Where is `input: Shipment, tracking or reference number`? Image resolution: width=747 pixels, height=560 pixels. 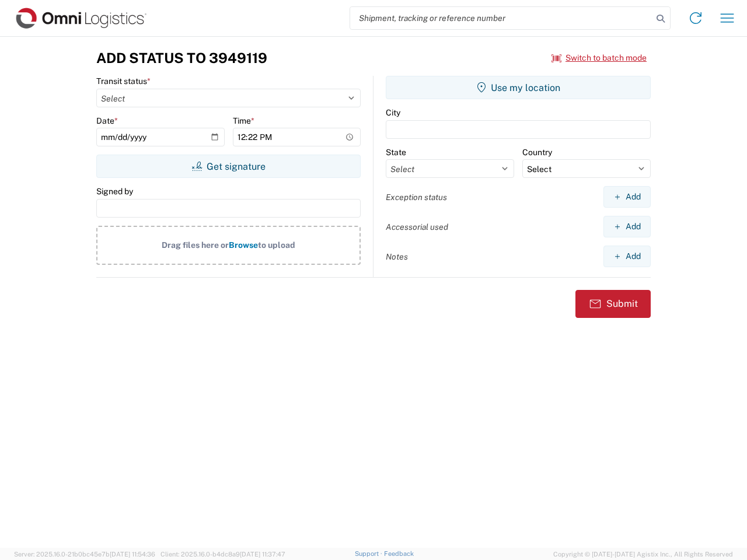 input: Shipment, tracking or reference number is located at coordinates (501, 18).